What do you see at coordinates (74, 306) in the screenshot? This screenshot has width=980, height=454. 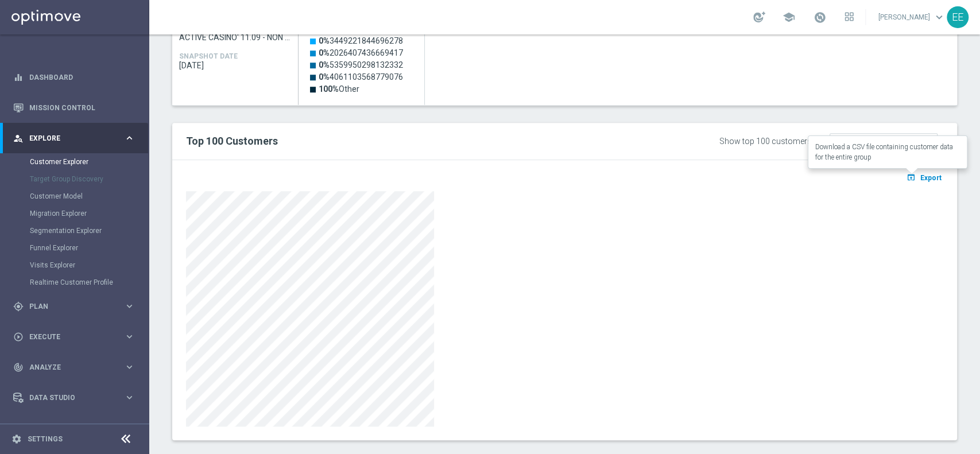 I see `div: gps_fixed Plan keyboard_arrow_right` at bounding box center [74, 306].